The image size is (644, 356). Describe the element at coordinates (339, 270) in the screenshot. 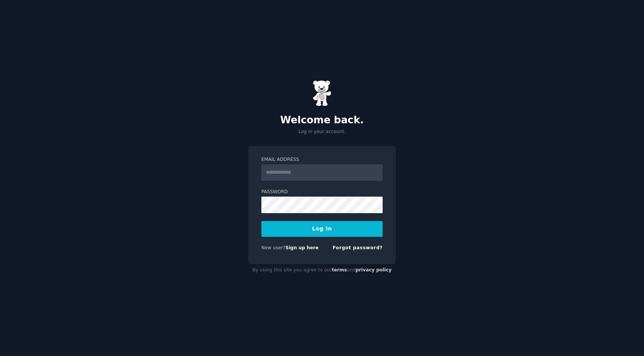

I see `a: terms` at that location.